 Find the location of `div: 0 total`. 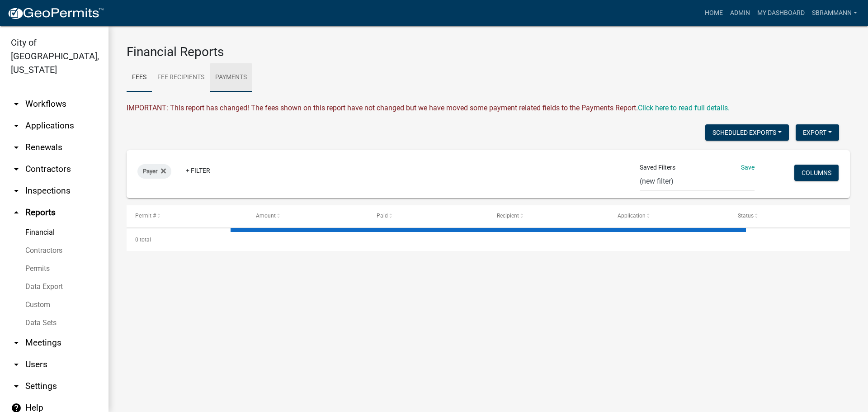

div: 0 total is located at coordinates (488, 240).